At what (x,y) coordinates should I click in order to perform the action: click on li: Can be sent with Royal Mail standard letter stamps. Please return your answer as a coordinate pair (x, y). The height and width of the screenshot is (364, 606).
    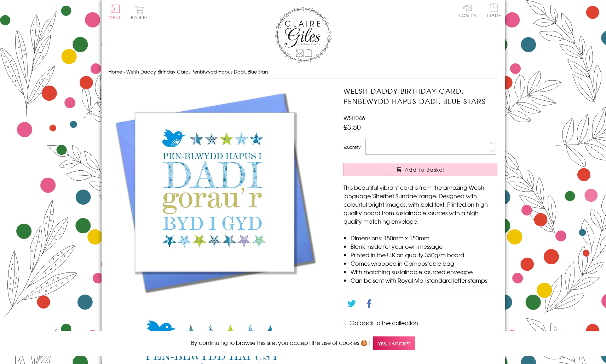
    Looking at the image, I should click on (424, 280).